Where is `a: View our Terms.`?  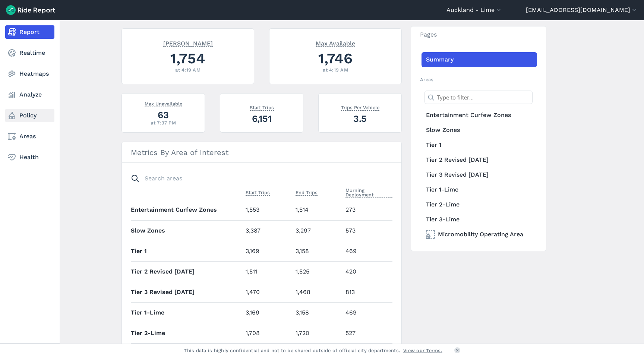
a: View our Terms. is located at coordinates (423, 351).